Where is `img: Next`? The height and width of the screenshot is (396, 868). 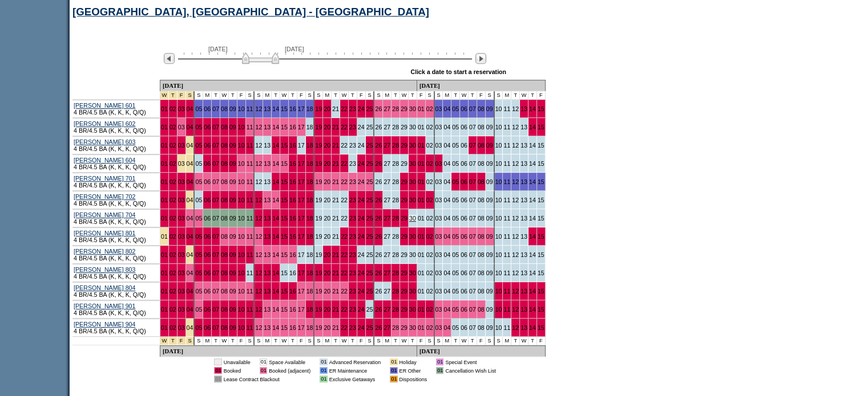
img: Next is located at coordinates (480, 58).